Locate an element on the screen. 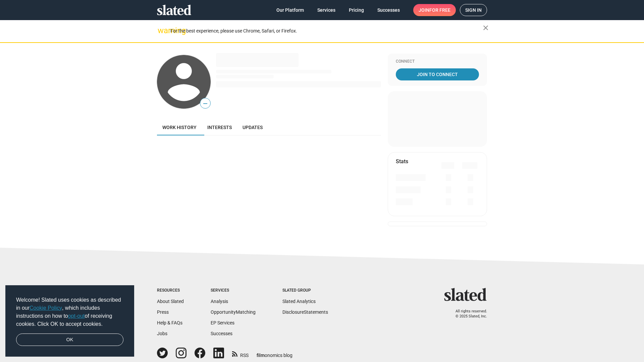 This screenshot has width=644, height=362. a: Analysis is located at coordinates (220, 301).